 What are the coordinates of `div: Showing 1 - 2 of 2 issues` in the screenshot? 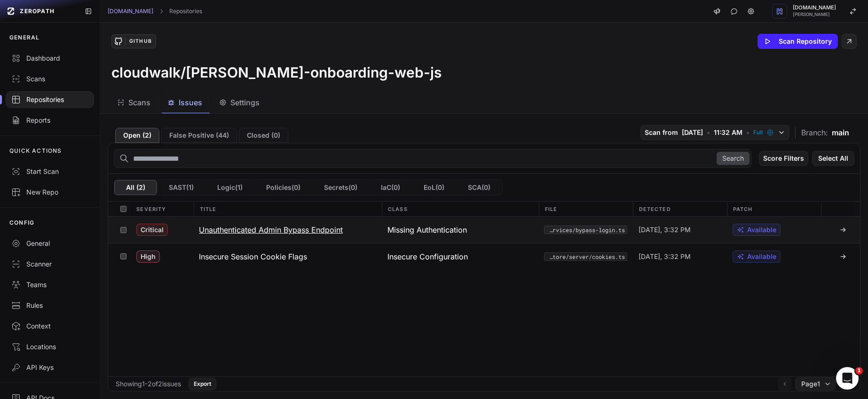 It's located at (148, 384).